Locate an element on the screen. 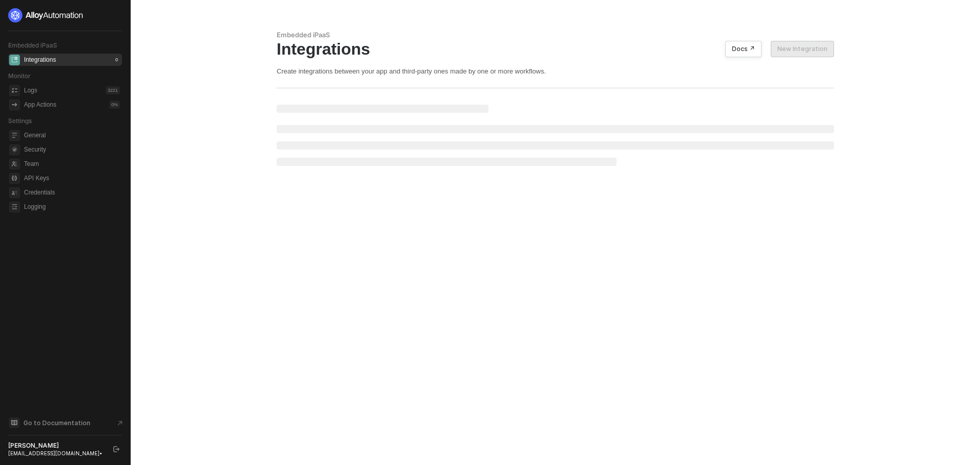 This screenshot has height=465, width=980. span: icon-app-actions is located at coordinates (14, 104).